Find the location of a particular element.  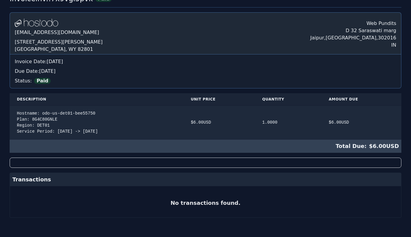

img: Logo is located at coordinates (36, 23).